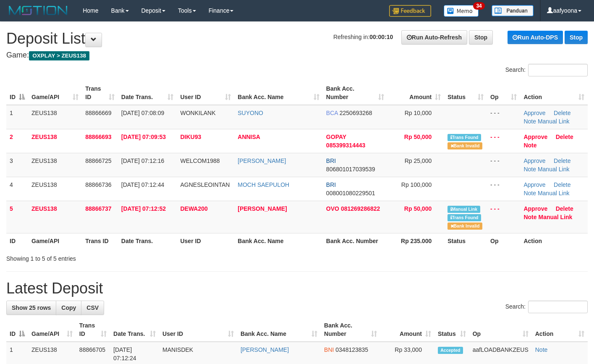 The height and width of the screenshot is (364, 594). What do you see at coordinates (198, 113) in the screenshot?
I see `span: WONKILANK` at bounding box center [198, 113].